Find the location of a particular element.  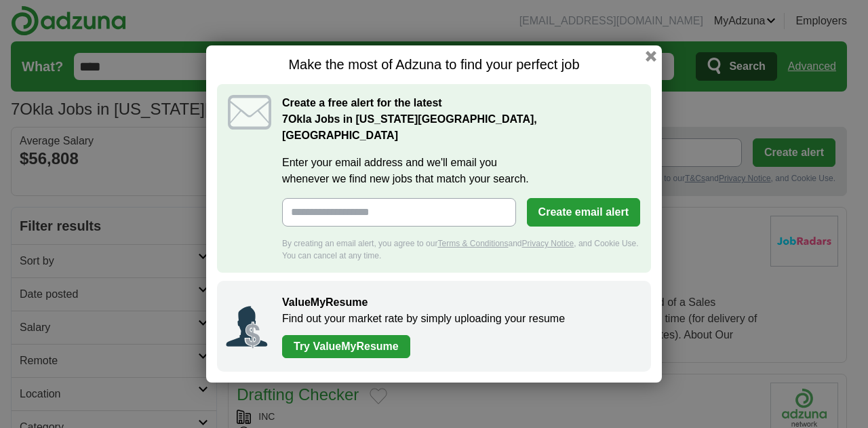

img: icon_email.svg is located at coordinates (249, 112).